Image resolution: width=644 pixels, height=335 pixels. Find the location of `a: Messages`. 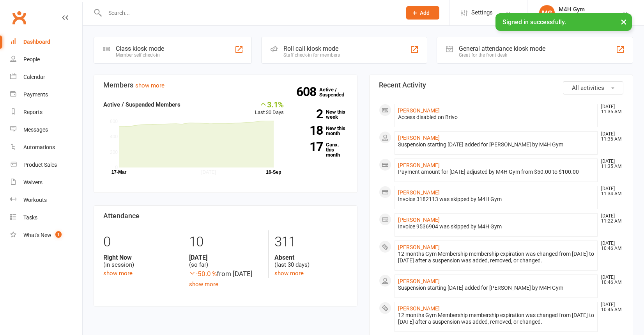

a: Messages is located at coordinates (46, 130).